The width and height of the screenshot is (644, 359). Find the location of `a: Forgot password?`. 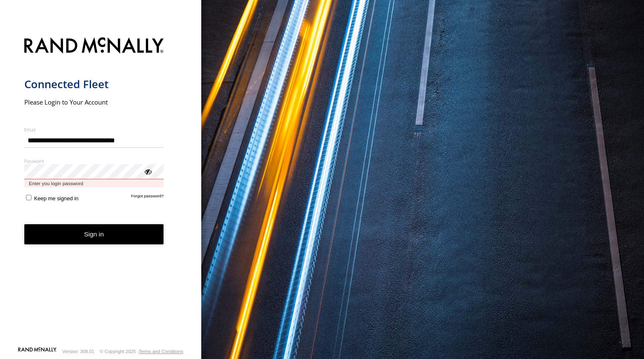

a: Forgot password? is located at coordinates (148, 197).